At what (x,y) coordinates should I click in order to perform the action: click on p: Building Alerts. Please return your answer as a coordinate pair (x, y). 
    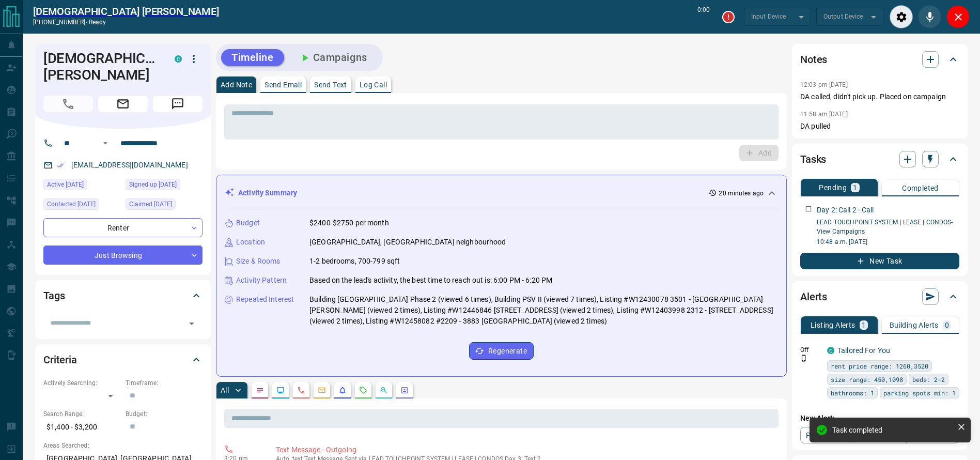
    Looking at the image, I should click on (914, 325).